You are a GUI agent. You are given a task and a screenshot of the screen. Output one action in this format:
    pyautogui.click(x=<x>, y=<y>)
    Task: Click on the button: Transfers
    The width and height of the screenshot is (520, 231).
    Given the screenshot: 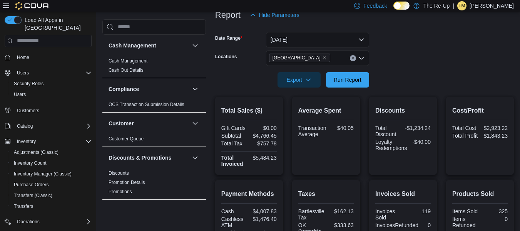 What is the action you would take?
    pyautogui.click(x=51, y=206)
    